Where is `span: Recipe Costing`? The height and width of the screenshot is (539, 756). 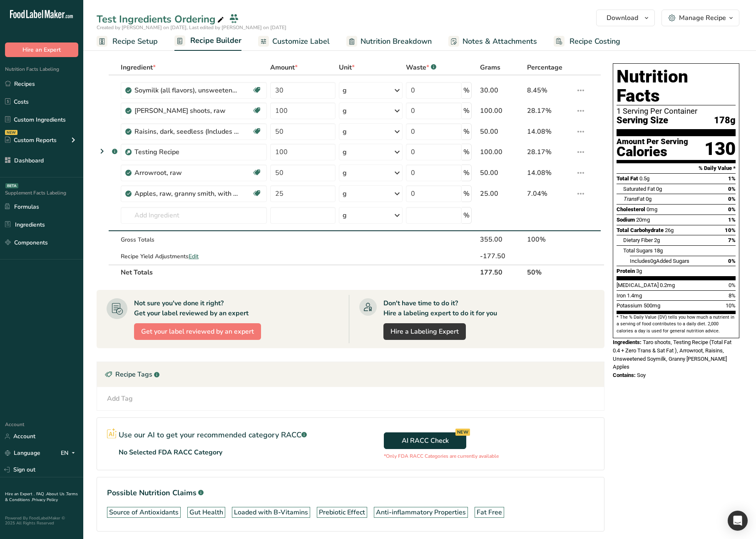 span: Recipe Costing is located at coordinates (595, 41).